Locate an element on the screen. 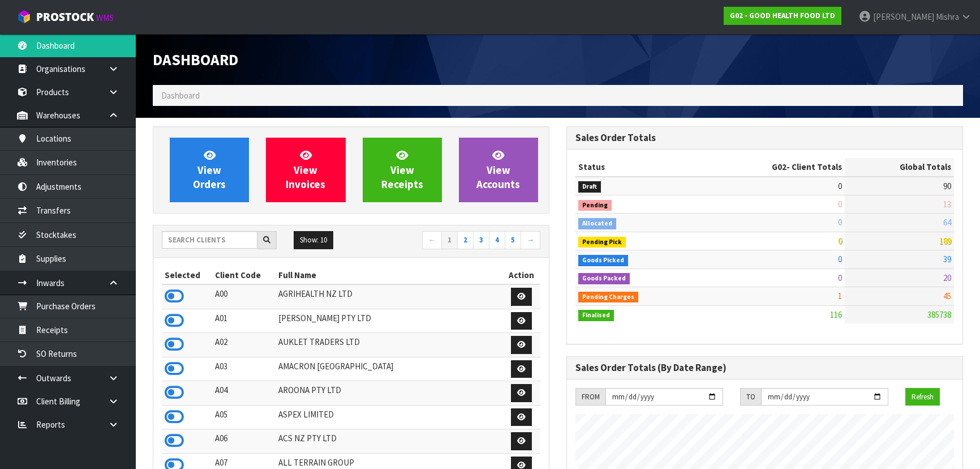 This screenshot has height=469, width=980. td: ASPEX LIMITED is located at coordinates (389, 417).